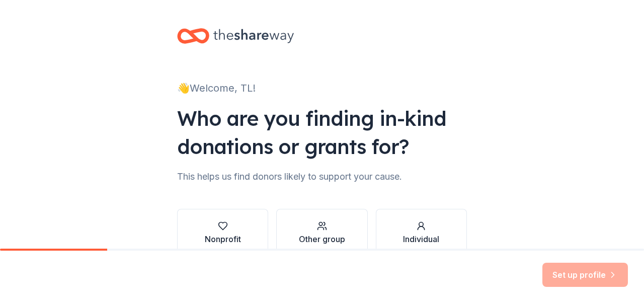 Image resolution: width=644 pixels, height=303 pixels. What do you see at coordinates (322, 132) in the screenshot?
I see `div: Who are you finding in-kind donations or grants for?` at bounding box center [322, 132].